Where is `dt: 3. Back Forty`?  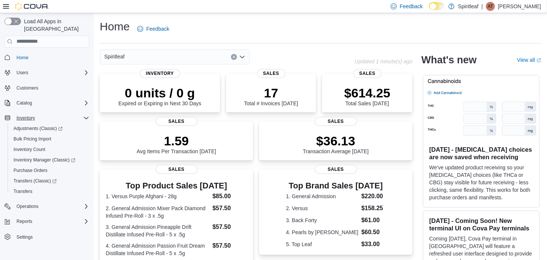 dt: 3. Back Forty is located at coordinates (322, 220).